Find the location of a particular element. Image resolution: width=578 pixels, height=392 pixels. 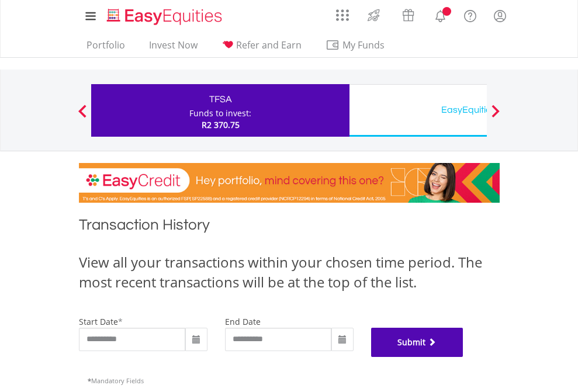

button: Next is located at coordinates (495, 116).